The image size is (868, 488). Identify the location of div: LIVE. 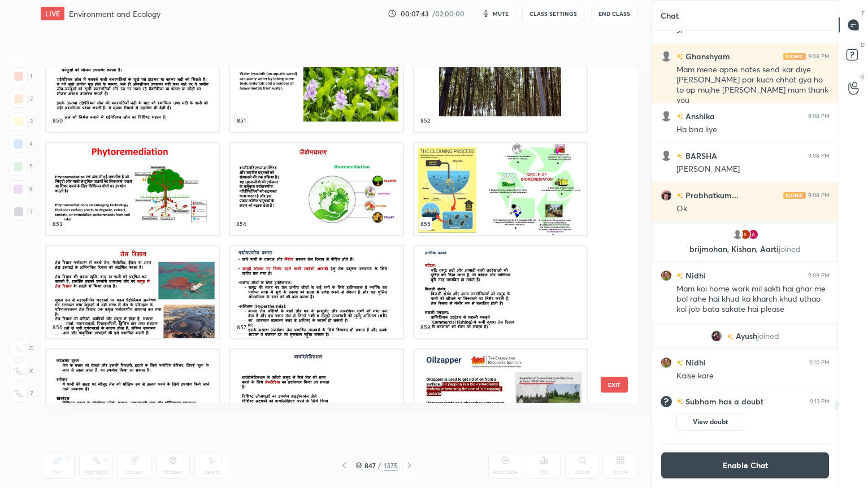
(53, 14).